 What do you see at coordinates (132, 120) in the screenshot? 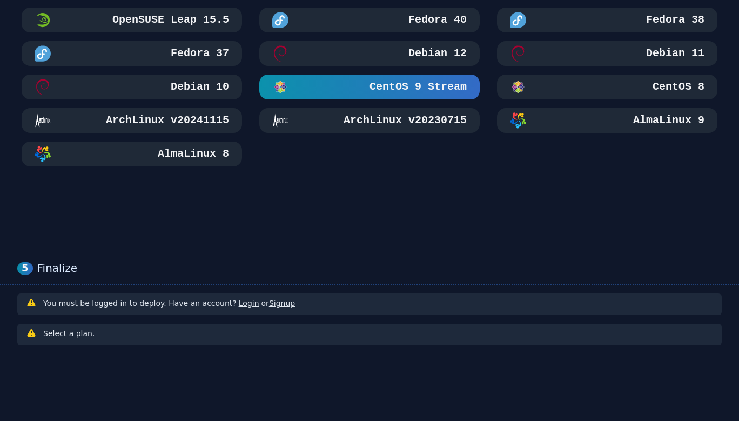
I see `button: ArchLinux v20241115ArchLinux v20241115` at bounding box center [132, 120].